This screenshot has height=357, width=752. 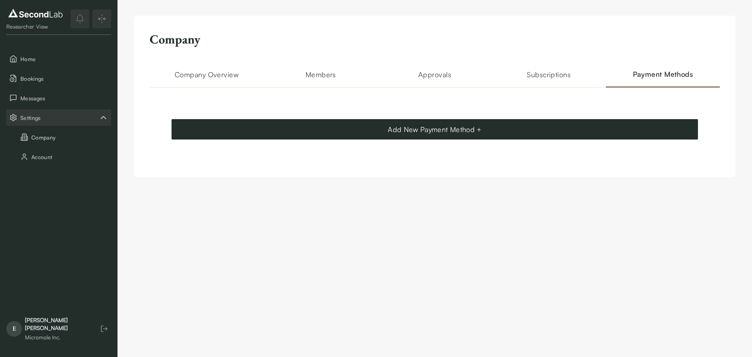 What do you see at coordinates (59, 78) in the screenshot?
I see `li: Bookings` at bounding box center [59, 78].